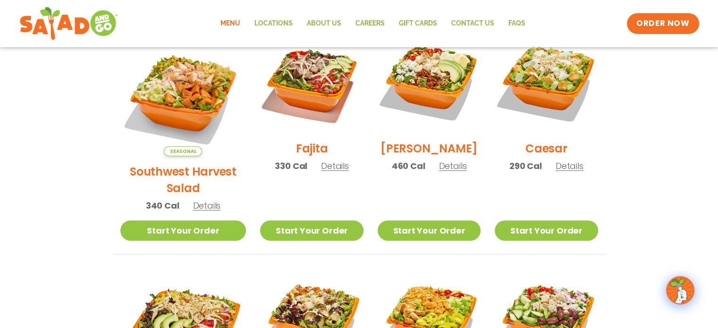 This screenshot has width=718, height=328. Describe the element at coordinates (418, 24) in the screenshot. I see `a: GIFT CARDS` at that location.